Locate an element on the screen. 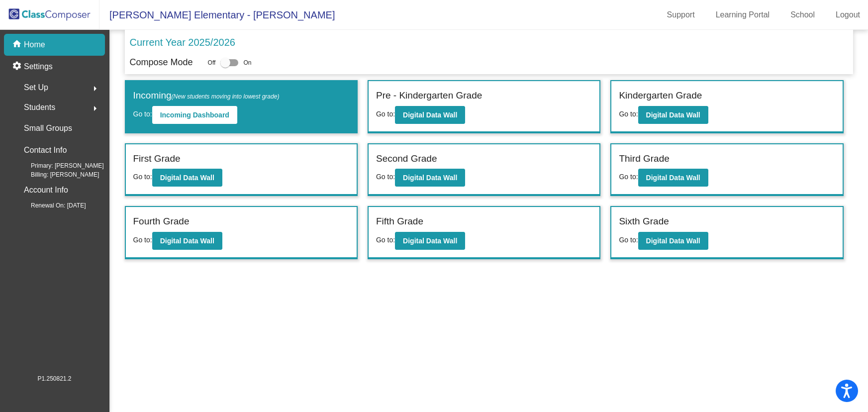 Image resolution: width=868 pixels, height=412 pixels. span: Students is located at coordinates (40, 108).